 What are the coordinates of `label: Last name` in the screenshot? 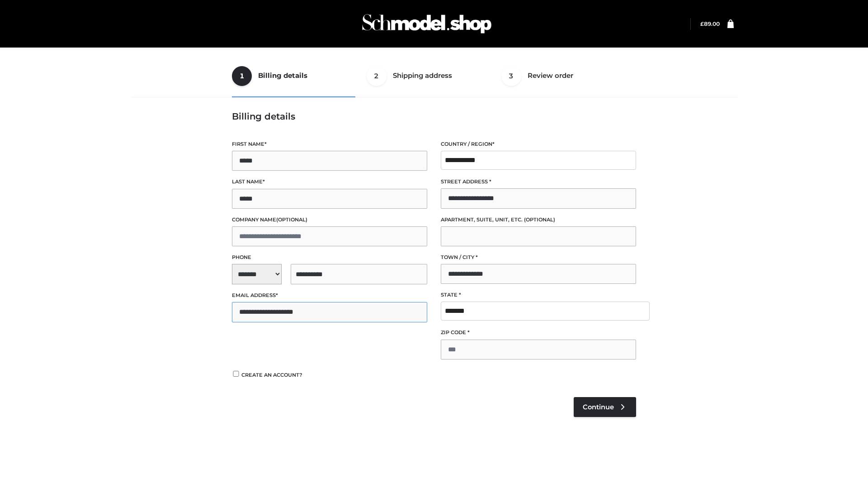 It's located at (330, 182).